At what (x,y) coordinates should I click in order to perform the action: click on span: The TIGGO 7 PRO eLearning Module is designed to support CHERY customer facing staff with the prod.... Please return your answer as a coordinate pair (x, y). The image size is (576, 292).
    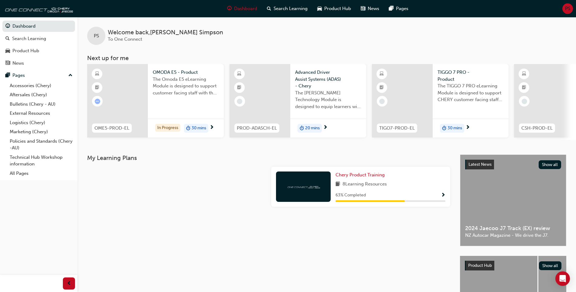
    Looking at the image, I should click on (470, 93).